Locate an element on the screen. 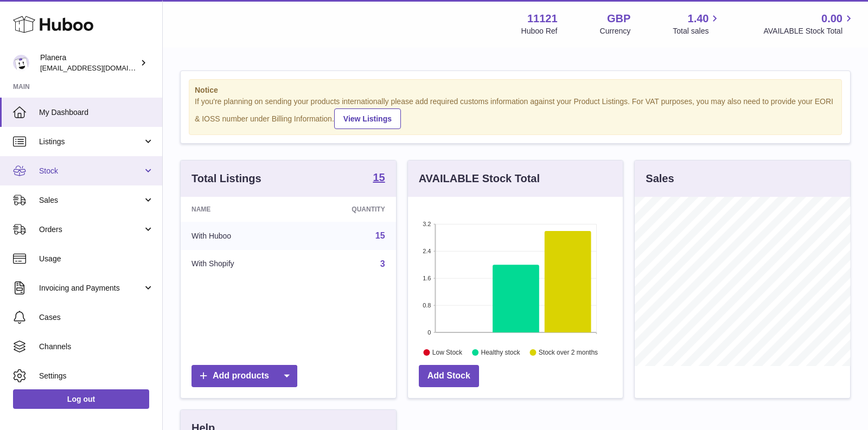 The image size is (868, 430). span: 1.40 is located at coordinates (698, 19).